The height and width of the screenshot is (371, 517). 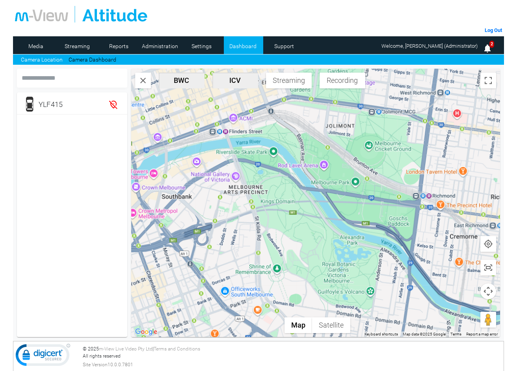 I want to click on a: Log Out, so click(x=494, y=30).